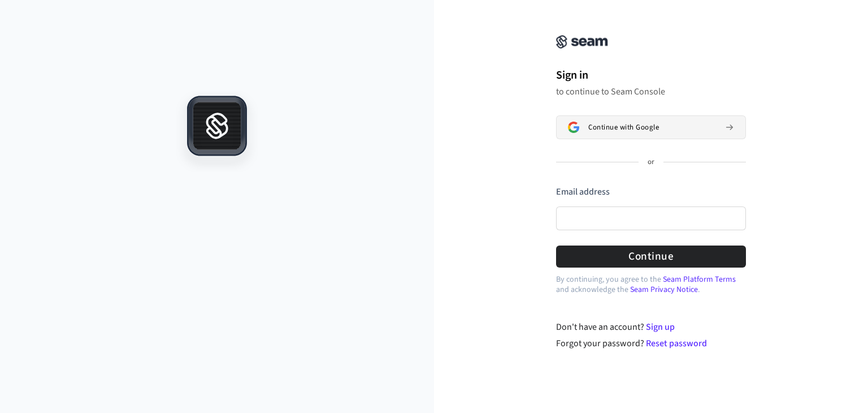 The width and height of the screenshot is (868, 413). What do you see at coordinates (676, 343) in the screenshot?
I see `a: Reset password` at bounding box center [676, 343].